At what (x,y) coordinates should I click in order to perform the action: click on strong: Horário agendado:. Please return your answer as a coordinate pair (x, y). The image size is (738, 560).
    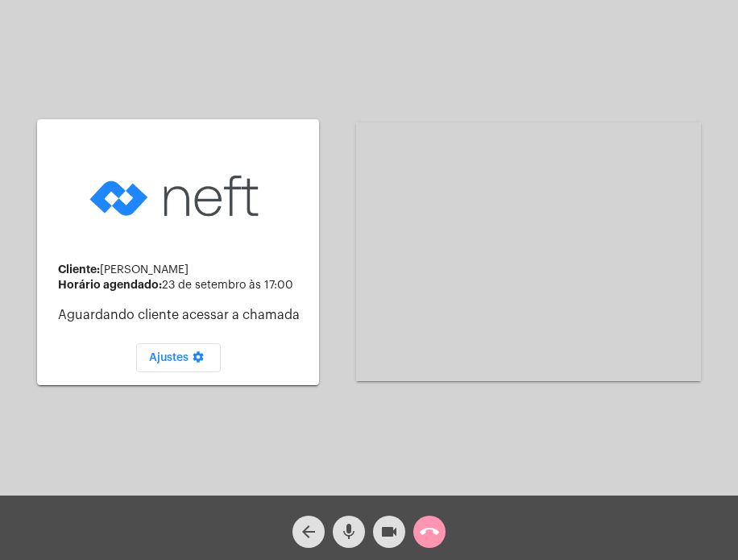
    Looking at the image, I should click on (110, 284).